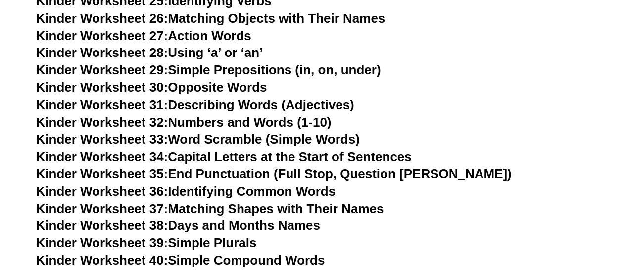  What do you see at coordinates (210, 208) in the screenshot?
I see `a: Kinder Worksheet 37:Matching Shapes with Their Names` at bounding box center [210, 208].